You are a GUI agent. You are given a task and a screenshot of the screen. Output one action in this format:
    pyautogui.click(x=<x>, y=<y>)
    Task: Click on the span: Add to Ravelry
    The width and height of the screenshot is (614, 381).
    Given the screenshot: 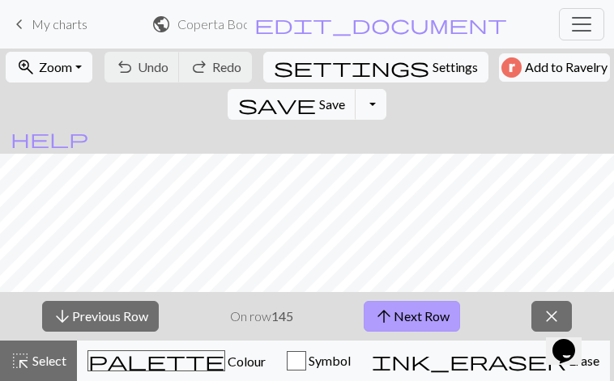 What is the action you would take?
    pyautogui.click(x=566, y=67)
    